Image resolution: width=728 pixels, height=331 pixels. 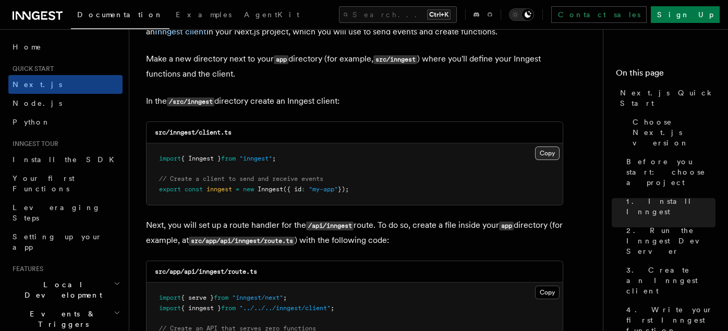 What do you see at coordinates (203, 16) in the screenshot?
I see `a: Examples` at bounding box center [203, 16].